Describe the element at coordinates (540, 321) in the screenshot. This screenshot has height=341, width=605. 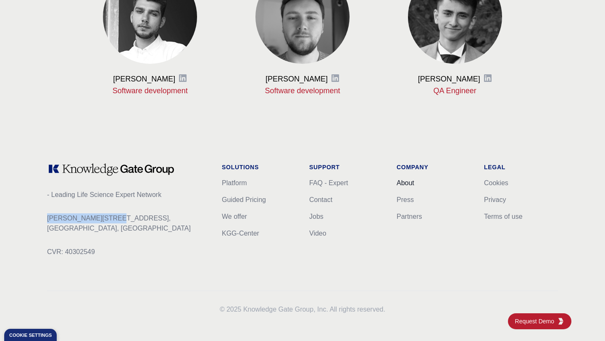
I see `a: Request DemoKGG` at that location.